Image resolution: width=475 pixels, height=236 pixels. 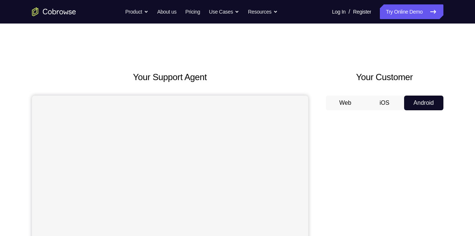 I want to click on button: Web, so click(x=346, y=103).